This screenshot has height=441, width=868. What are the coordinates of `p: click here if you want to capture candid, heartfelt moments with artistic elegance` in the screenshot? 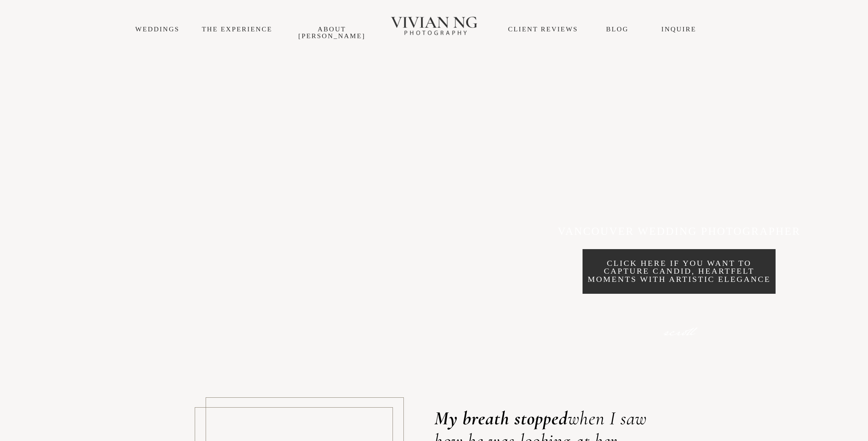 It's located at (679, 272).